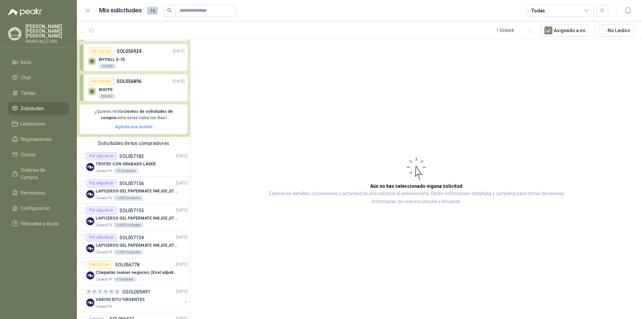 The image size is (642, 319). What do you see at coordinates (614, 30) in the screenshot?
I see `button: No Leídos` at bounding box center [614, 30].